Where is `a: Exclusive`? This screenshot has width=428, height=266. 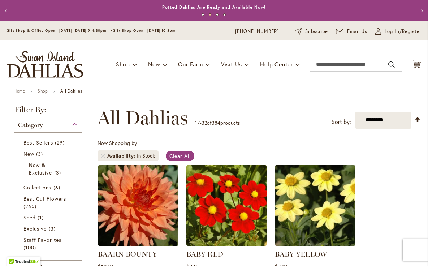
a: Exclusive is located at coordinates (49, 228).